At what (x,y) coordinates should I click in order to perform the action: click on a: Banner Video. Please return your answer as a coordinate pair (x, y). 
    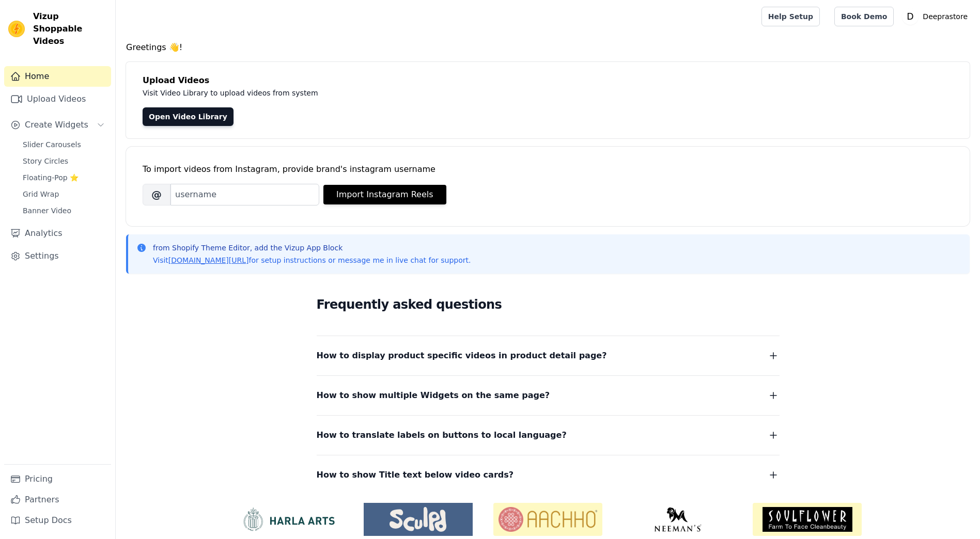
    Looking at the image, I should click on (64, 210).